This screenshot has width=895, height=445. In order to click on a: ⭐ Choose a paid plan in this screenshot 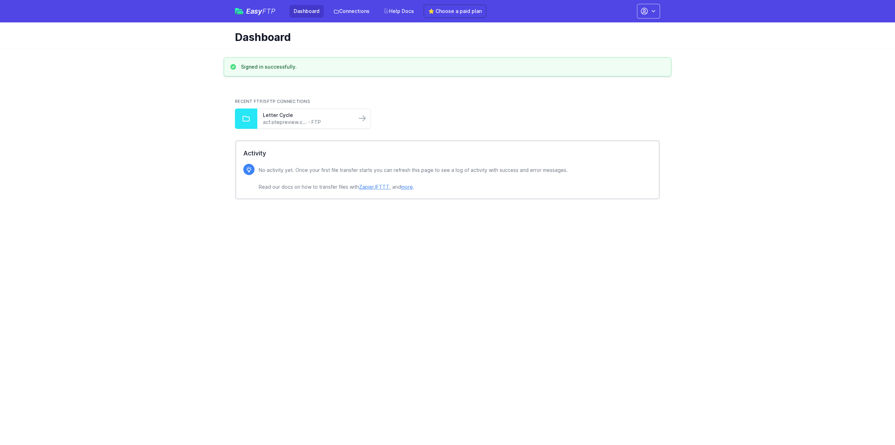, I will do `click(455, 11)`.